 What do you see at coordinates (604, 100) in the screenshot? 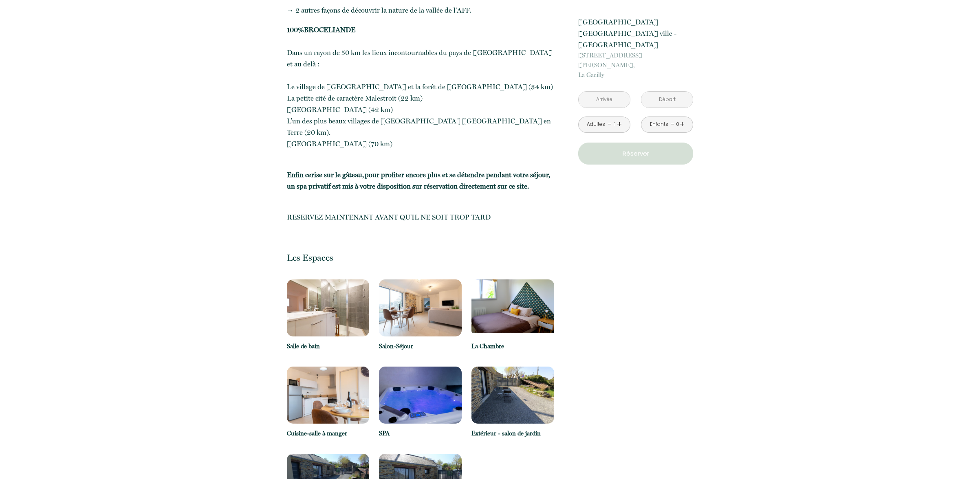
I see `input: Arrivée` at bounding box center [604, 100].